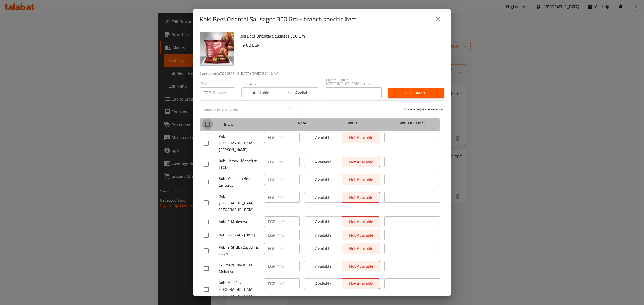 This screenshot has width=644, height=305. What do you see at coordinates (339, 36) in the screenshot?
I see `h6: Koki Beef Oriental Sausages 350 Gm` at bounding box center [339, 36].